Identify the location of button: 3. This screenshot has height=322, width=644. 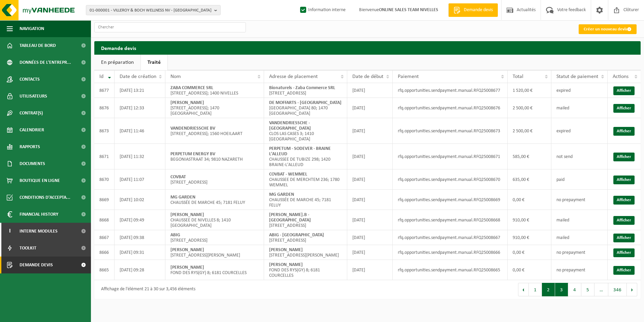
(562, 289).